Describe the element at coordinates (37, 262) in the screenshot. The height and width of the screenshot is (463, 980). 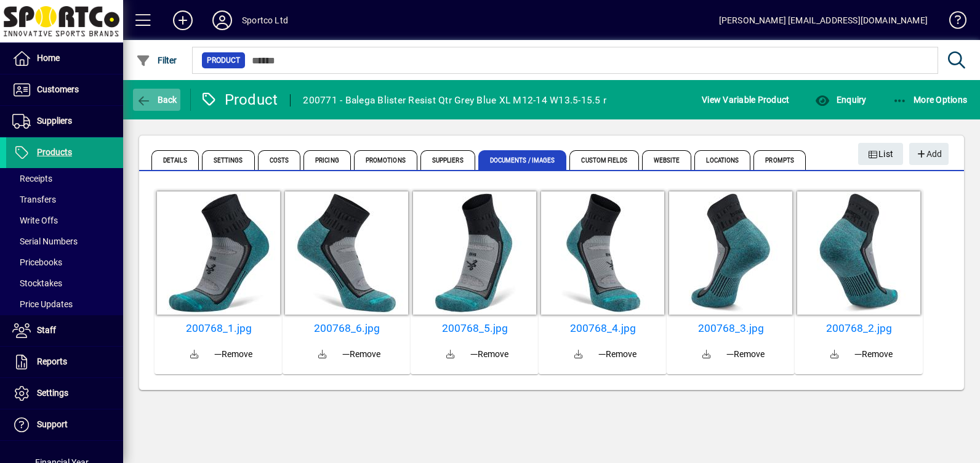
I see `span: Pricebooks` at that location.